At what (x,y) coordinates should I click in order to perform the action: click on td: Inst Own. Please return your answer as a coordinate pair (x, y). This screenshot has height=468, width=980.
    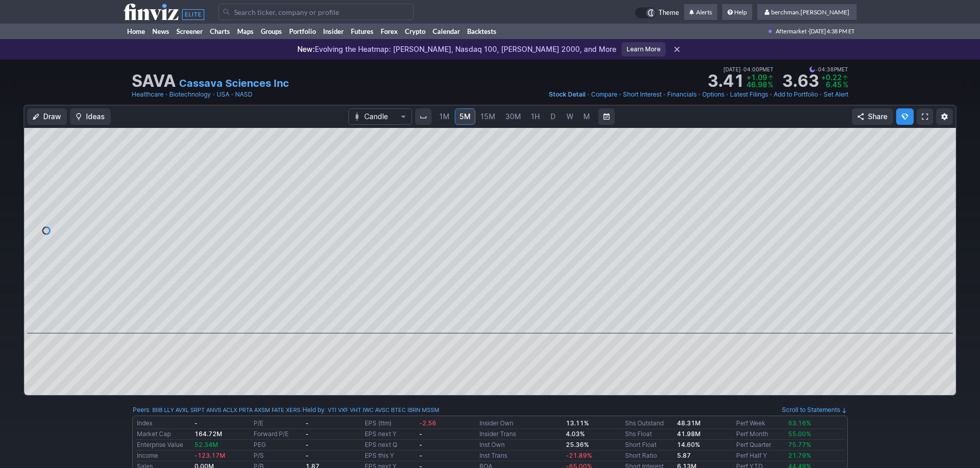
    Looking at the image, I should click on (521, 445).